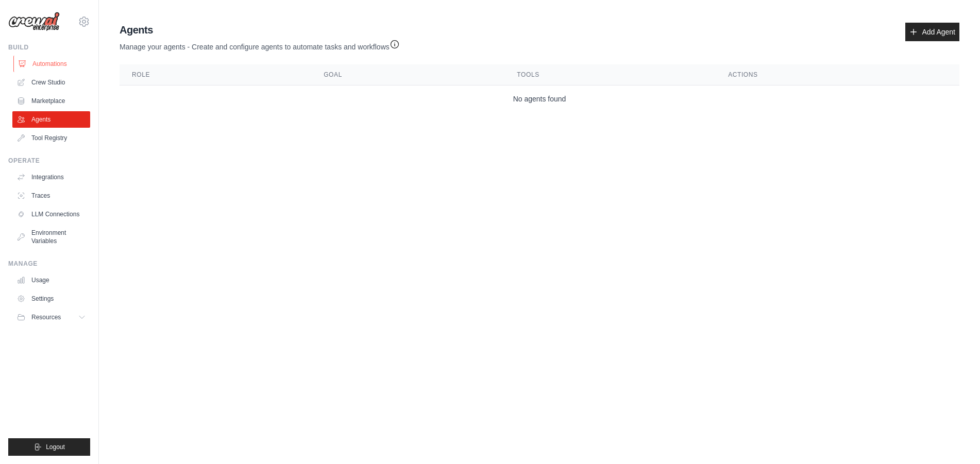 The width and height of the screenshot is (980, 464). What do you see at coordinates (46, 317) in the screenshot?
I see `span: Resources` at bounding box center [46, 317].